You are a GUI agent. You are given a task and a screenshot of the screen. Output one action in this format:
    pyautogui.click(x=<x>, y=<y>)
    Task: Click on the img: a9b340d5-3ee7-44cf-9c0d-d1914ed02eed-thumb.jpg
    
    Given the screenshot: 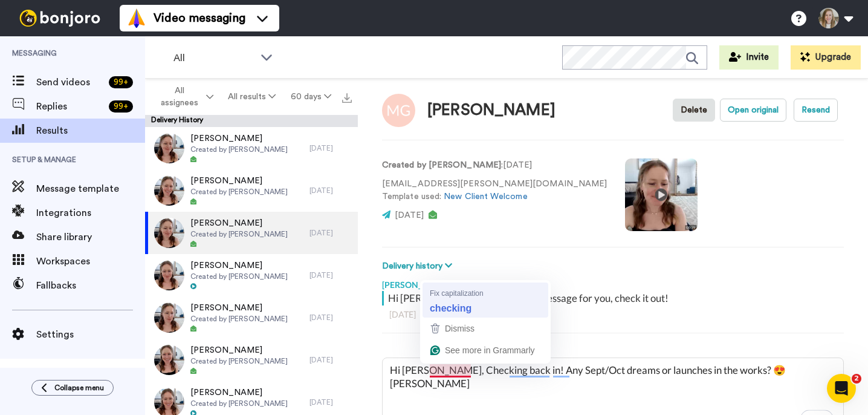 What is the action you would take?
    pyautogui.click(x=169, y=233)
    